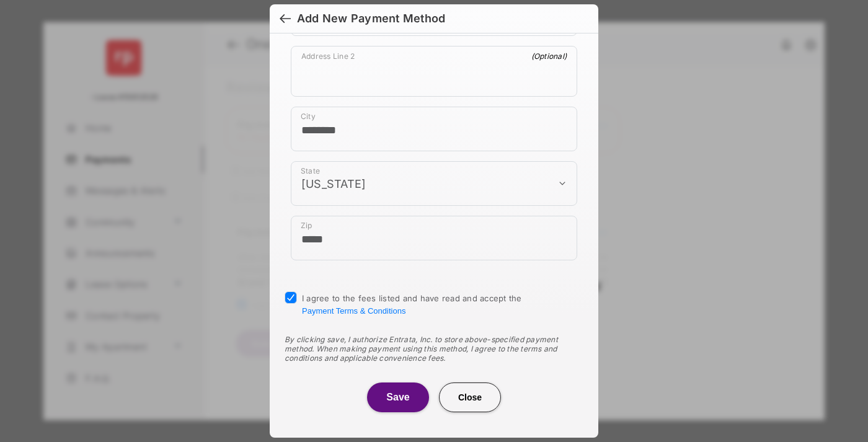 The width and height of the screenshot is (868, 442). I want to click on div: payment_method_screening[postal_addresses][addressLine2], so click(434, 71).